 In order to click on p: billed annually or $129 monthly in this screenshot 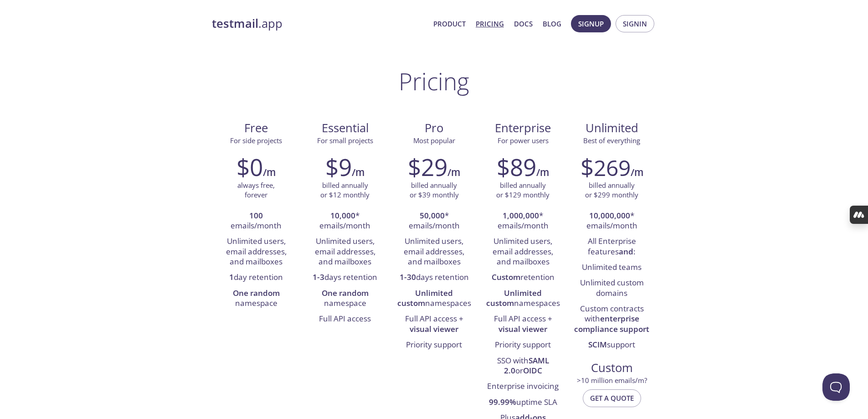, I will do `click(522, 190)`.